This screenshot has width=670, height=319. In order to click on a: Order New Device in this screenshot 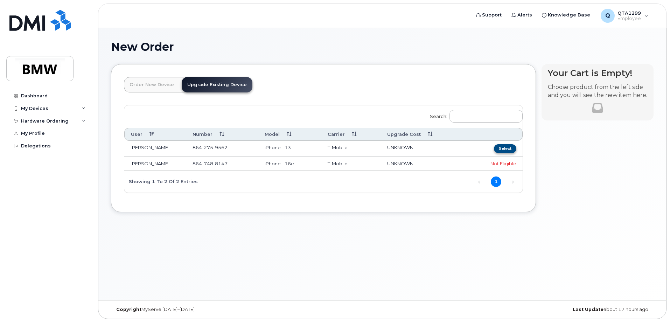, I will do `click(152, 85)`.